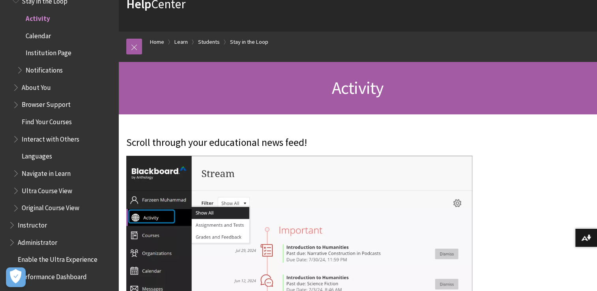  Describe the element at coordinates (46, 172) in the screenshot. I see `span: Navigate in Learn` at that location.